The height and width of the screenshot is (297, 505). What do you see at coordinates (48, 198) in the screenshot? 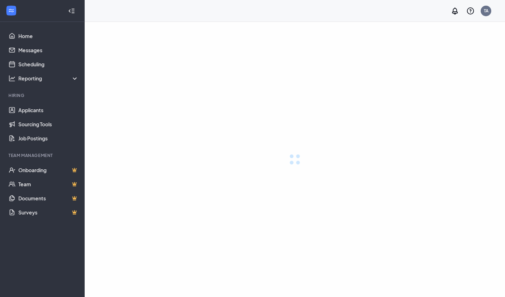
I see `a: DocumentsCrown` at bounding box center [48, 198].